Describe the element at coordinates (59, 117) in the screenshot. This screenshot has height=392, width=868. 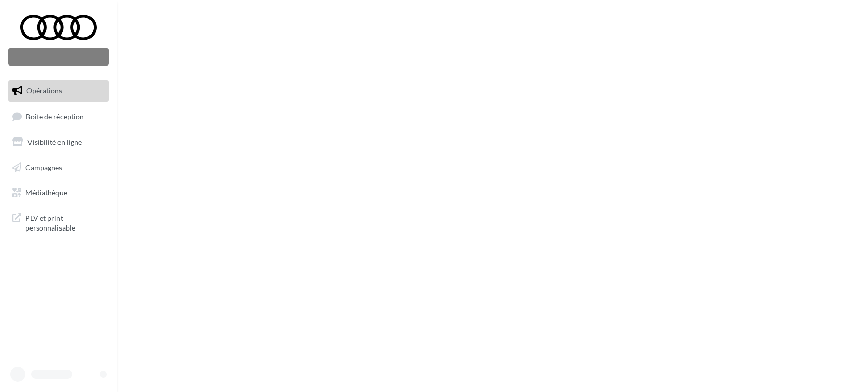
I see `a: Boîte de réception` at that location.